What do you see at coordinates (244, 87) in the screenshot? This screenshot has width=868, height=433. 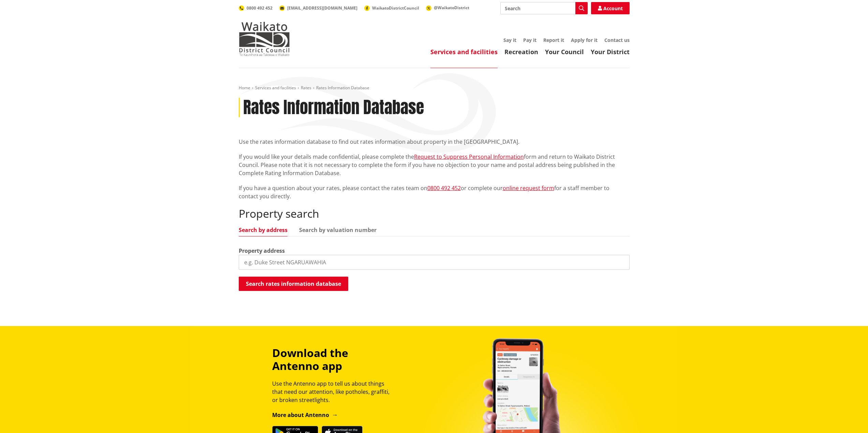 I see `a: Home` at bounding box center [244, 87].